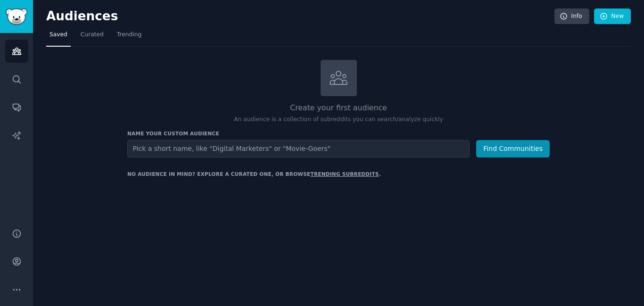 This screenshot has height=306, width=644. I want to click on a: Info, so click(572, 16).